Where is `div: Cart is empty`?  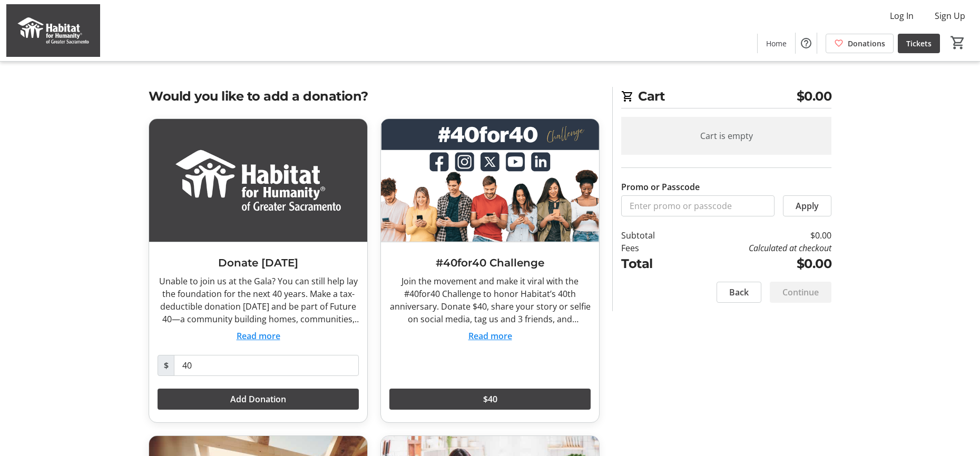 div: Cart is empty is located at coordinates (726, 136).